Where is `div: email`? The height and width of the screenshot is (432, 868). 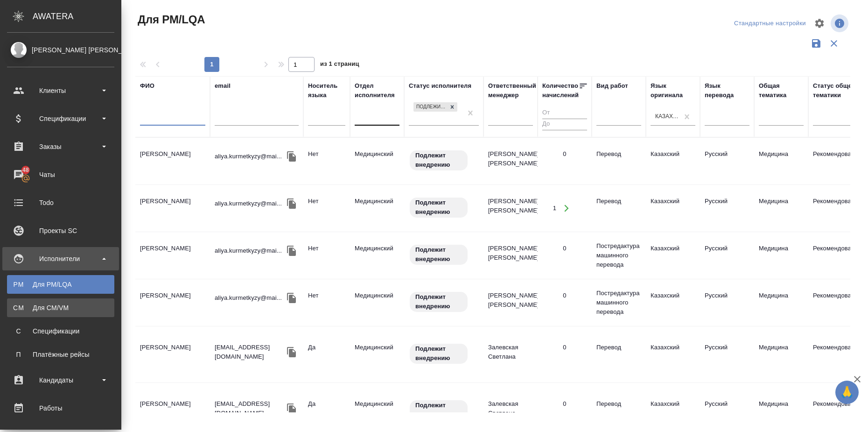 div: email is located at coordinates (222, 86).